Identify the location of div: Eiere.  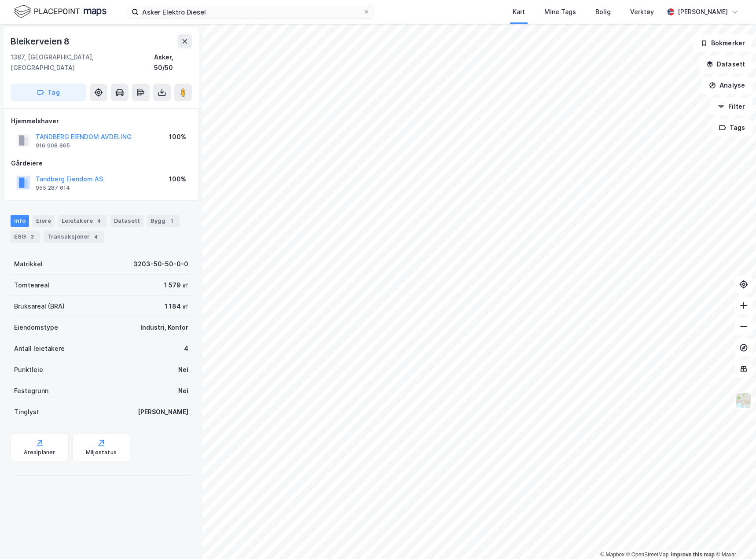
(44, 221).